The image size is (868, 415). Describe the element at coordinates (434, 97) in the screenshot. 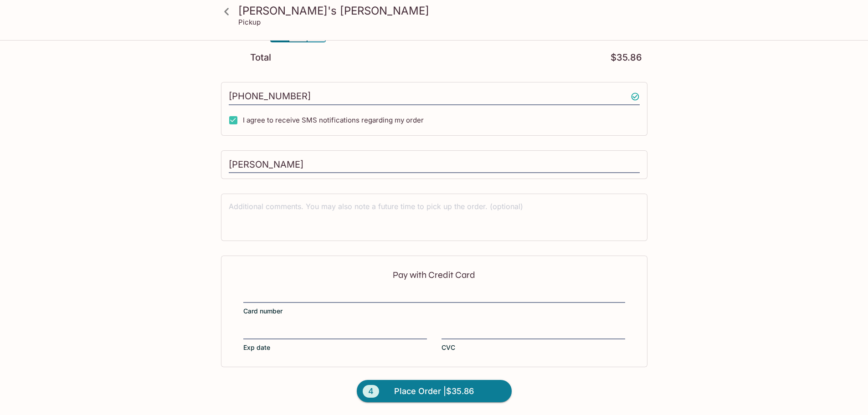

I see `input: Enter phone number` at that location.